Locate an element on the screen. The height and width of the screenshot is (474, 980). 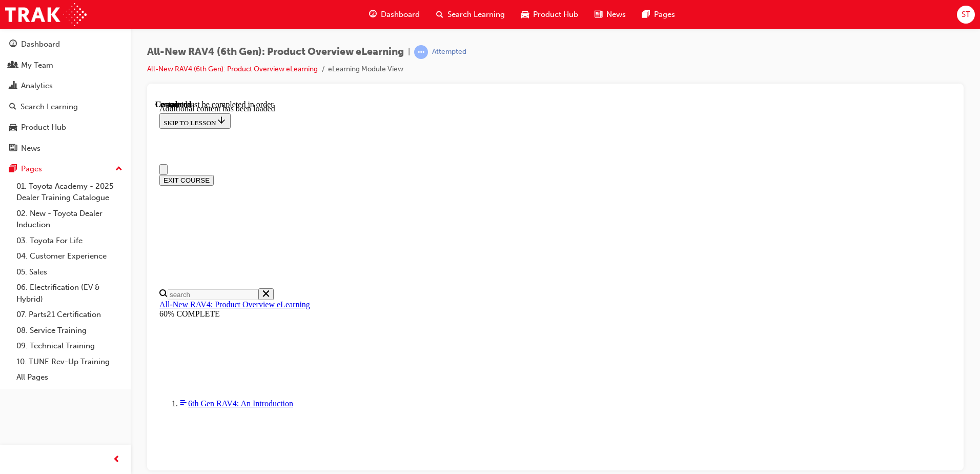
a: All-New RAV4: Product Overview eLearning is located at coordinates (80, 204).